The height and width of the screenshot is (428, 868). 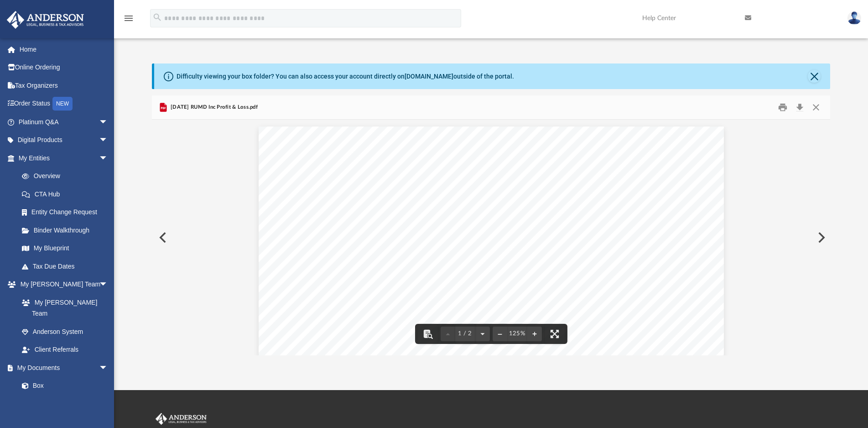 What do you see at coordinates (299, 229) in the screenshot?
I see `span: W` at bounding box center [299, 229].